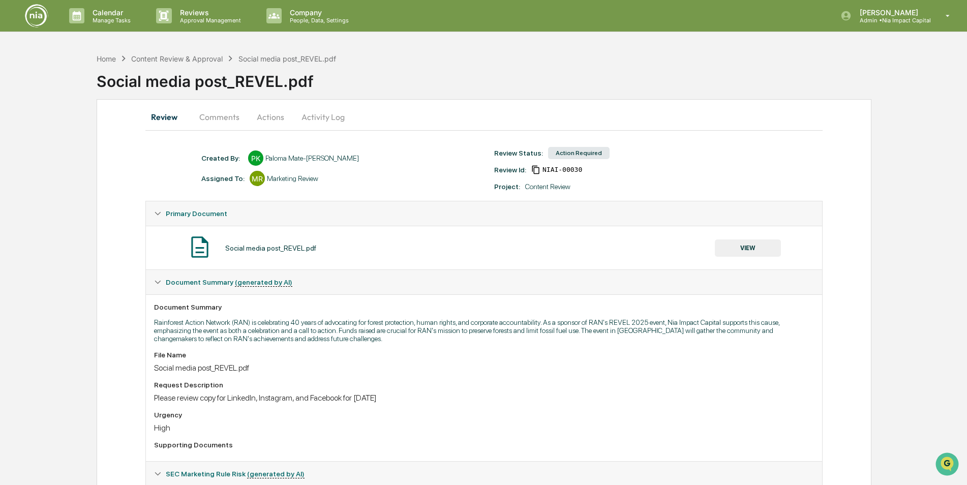 This screenshot has width=967, height=485. What do you see at coordinates (105, 133) in the screenshot?
I see `span: Attestations` at bounding box center [105, 133].